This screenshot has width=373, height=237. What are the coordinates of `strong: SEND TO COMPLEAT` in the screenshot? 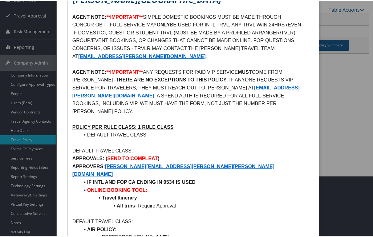 It's located at (132, 158).